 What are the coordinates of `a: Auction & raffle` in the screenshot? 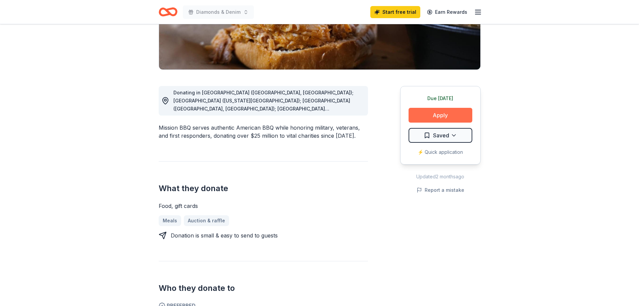 It's located at (206, 221).